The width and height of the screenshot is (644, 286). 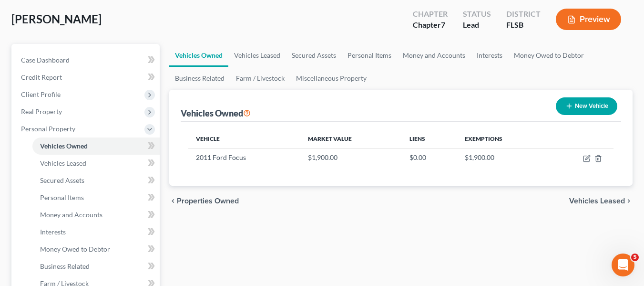 What do you see at coordinates (587, 106) in the screenshot?
I see `button: New Vehicle` at bounding box center [587, 106].